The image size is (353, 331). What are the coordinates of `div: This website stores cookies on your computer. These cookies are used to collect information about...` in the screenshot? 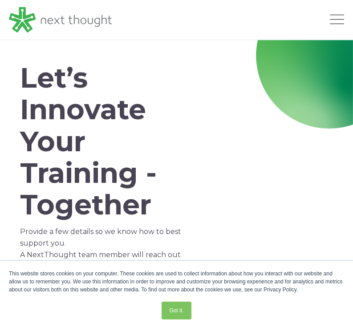 It's located at (176, 282).